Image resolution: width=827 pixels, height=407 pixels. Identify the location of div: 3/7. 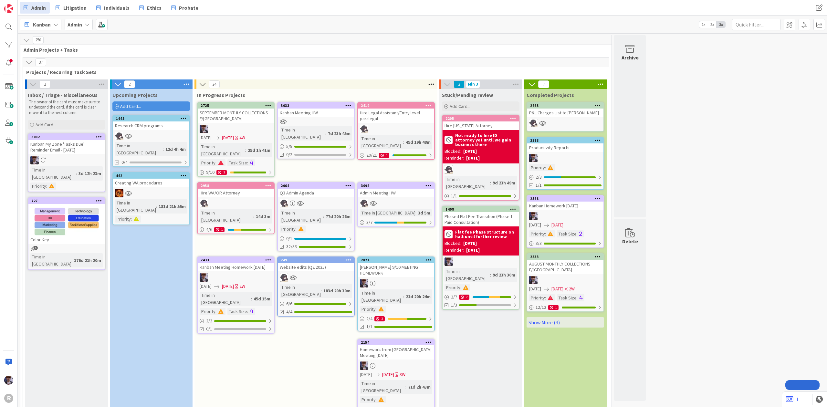
(396, 222).